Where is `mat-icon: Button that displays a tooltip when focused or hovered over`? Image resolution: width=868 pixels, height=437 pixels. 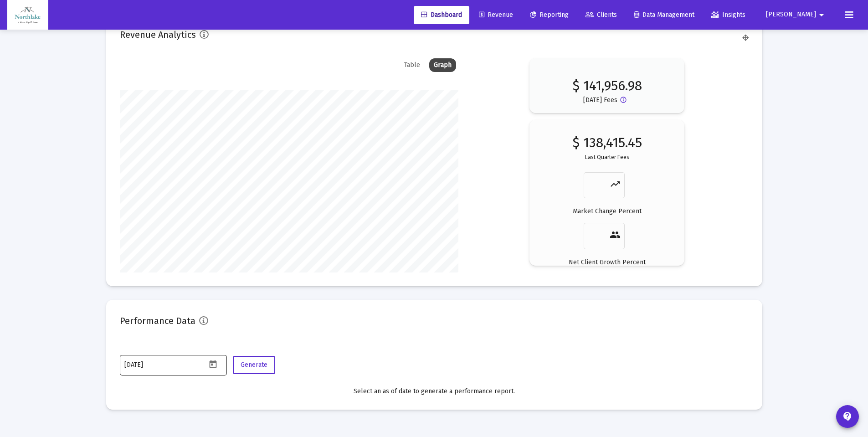 mat-icon: Button that displays a tooltip when focused or hovered over is located at coordinates (625, 102).